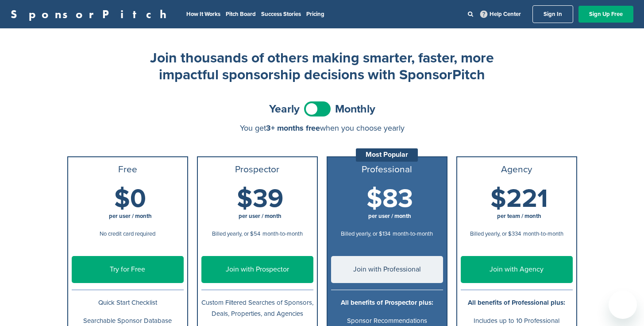 This screenshot has height=326, width=644. I want to click on span: 3+ months free, so click(293, 128).